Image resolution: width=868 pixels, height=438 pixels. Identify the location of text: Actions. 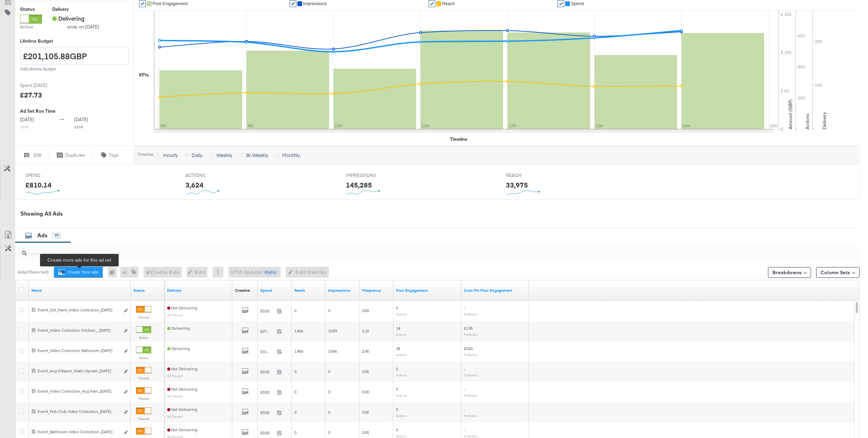
(807, 121).